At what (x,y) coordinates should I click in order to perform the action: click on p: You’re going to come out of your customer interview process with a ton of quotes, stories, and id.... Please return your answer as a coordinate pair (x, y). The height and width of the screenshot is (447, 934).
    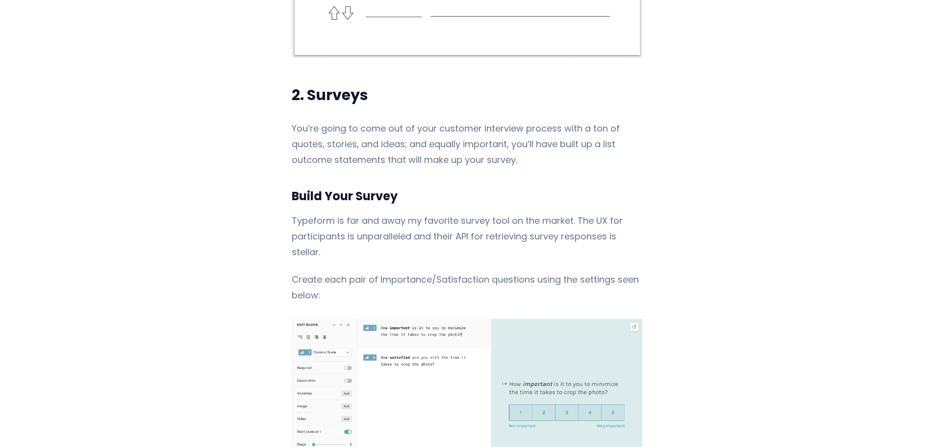
    Looking at the image, I should click on (467, 144).